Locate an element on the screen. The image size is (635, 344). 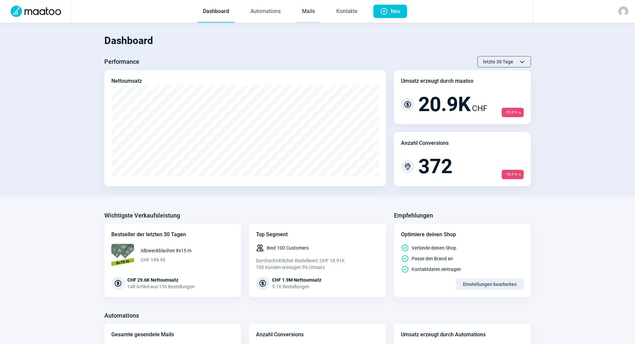
span: Best 100 Customers is located at coordinates (288, 248).